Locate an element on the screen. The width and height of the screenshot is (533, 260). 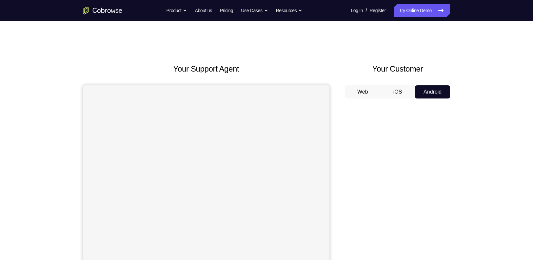
h2: Your Support Agent is located at coordinates (206, 69).